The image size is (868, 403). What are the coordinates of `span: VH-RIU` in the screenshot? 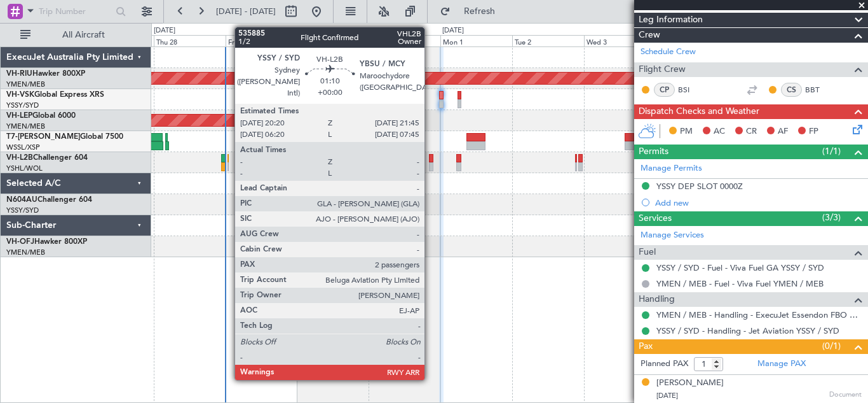 It's located at (19, 74).